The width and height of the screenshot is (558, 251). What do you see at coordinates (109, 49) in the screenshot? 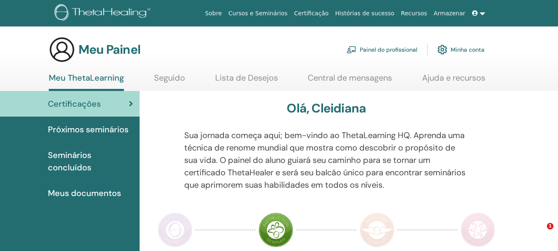
I see `font: Meu Painel` at bounding box center [109, 49].